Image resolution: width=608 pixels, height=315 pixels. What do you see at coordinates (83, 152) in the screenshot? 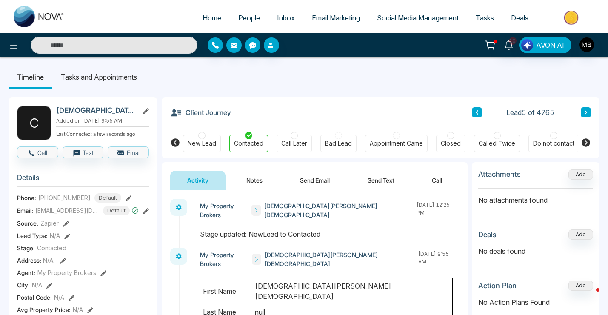
I see `button: Text` at bounding box center [83, 152].